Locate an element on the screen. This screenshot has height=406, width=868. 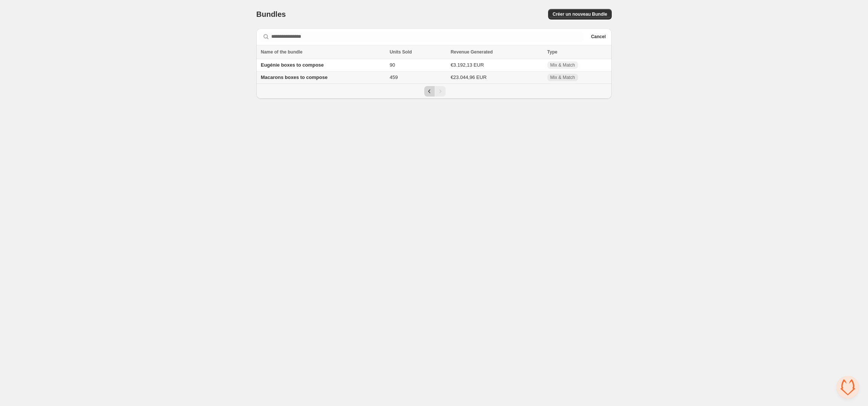
span: Cancel is located at coordinates (598, 37).